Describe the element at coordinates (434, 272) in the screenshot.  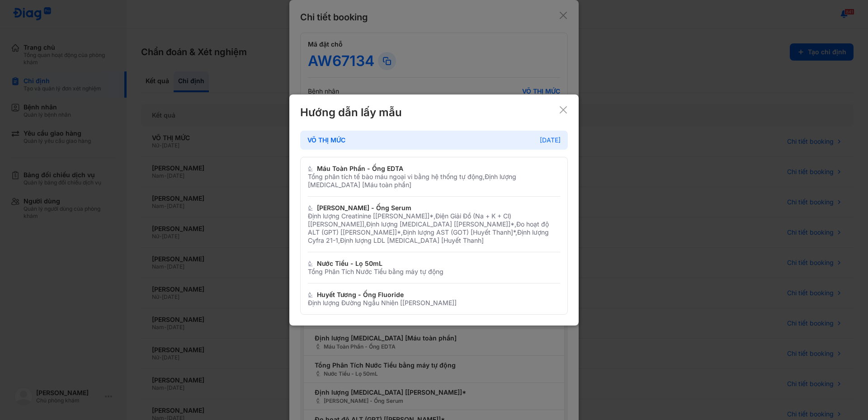
I see `div: Tổng Phân Tích Nước Tiểu bằng máy tự động` at that location.